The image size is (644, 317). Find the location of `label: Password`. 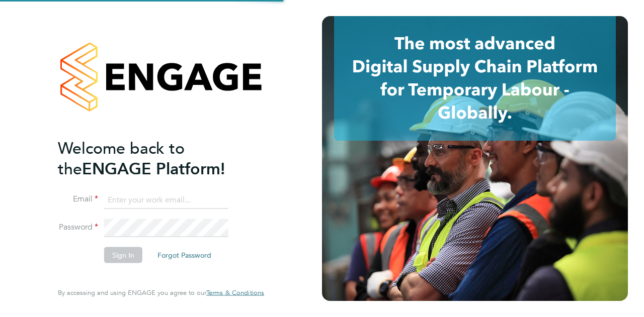

label: Password is located at coordinates (78, 227).